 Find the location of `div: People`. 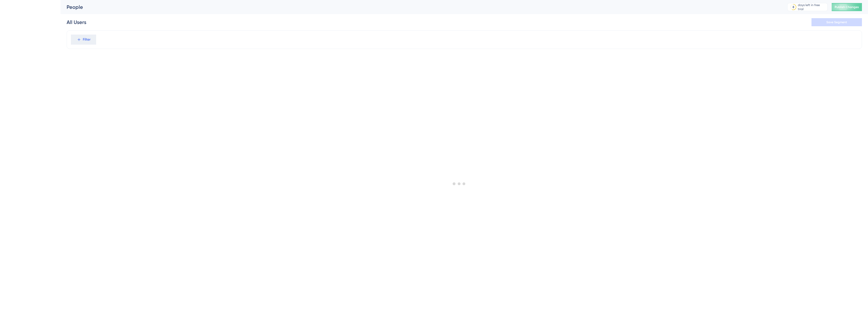

div: People is located at coordinates (421, 7).